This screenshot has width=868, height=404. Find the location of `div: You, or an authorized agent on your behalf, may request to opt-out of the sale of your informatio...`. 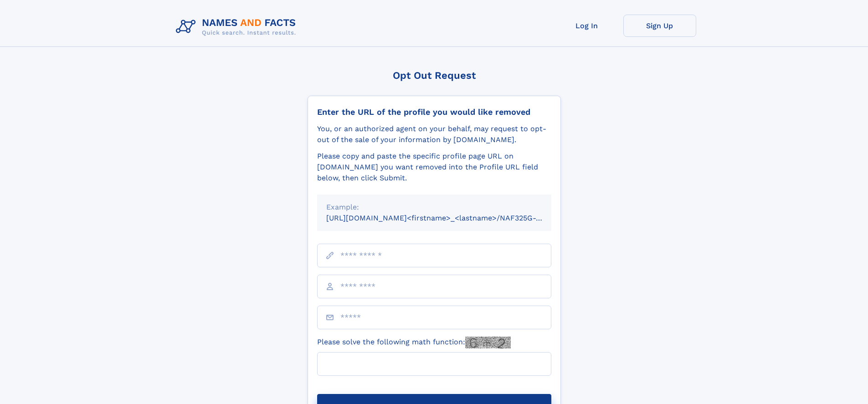

div: You, or an authorized agent on your behalf, may request to opt-out of the sale of your informatio... is located at coordinates (434, 134).